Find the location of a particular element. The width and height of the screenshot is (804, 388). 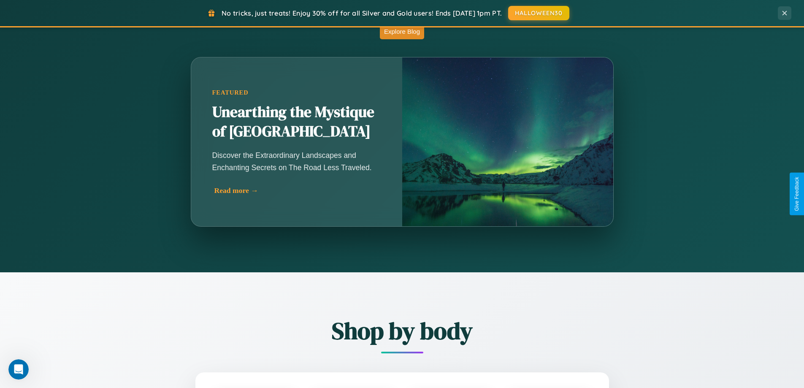

button: Explore Blog is located at coordinates (402, 31).